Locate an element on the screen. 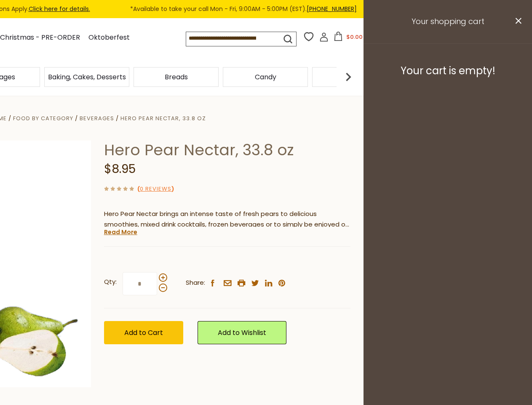 Image resolution: width=532 pixels, height=405 pixels. h1: Hero Pear Nectar, 33.8 oz is located at coordinates (227, 150).